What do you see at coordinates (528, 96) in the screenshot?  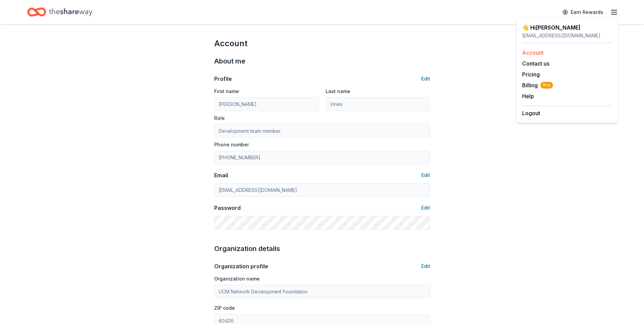 I see `button: Help` at bounding box center [528, 96].